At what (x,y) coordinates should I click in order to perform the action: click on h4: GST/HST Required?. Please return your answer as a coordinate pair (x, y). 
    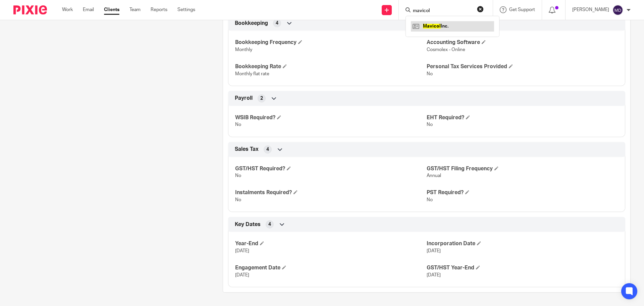
    Looking at the image, I should click on (330, 169).